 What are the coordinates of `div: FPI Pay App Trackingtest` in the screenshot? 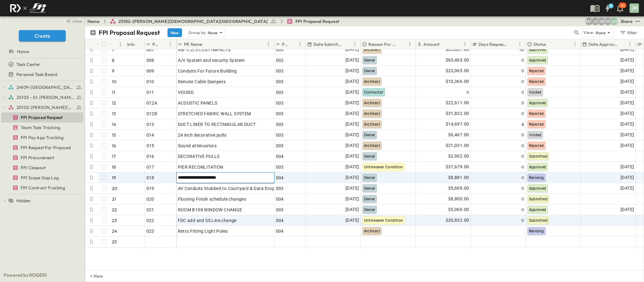 It's located at (42, 137).